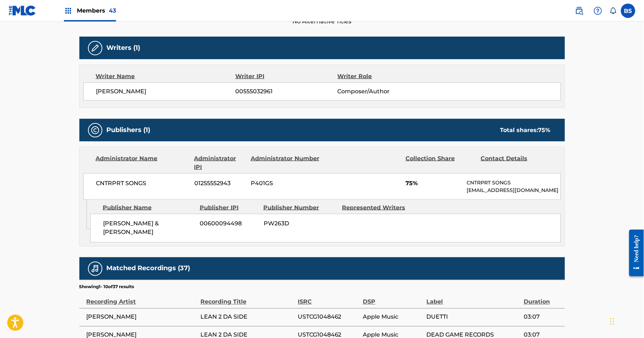 This screenshot has width=644, height=338. I want to click on span: 00600094498, so click(229, 224).